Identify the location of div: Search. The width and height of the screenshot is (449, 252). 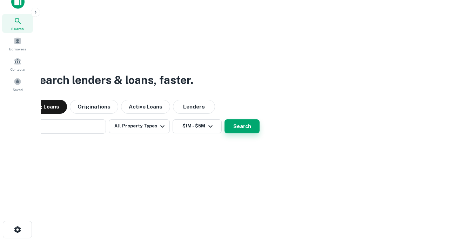
(18, 23).